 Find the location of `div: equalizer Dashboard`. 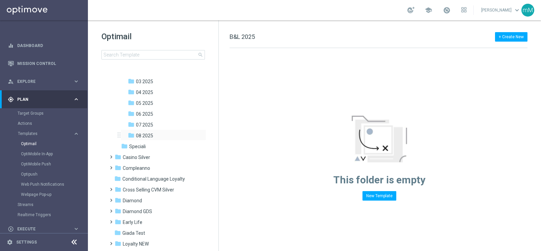

div: equalizer Dashboard is located at coordinates (44, 46).